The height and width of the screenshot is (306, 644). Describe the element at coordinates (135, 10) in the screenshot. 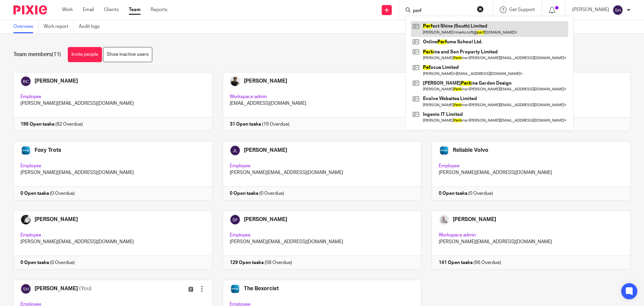

I see `a: Team` at that location.